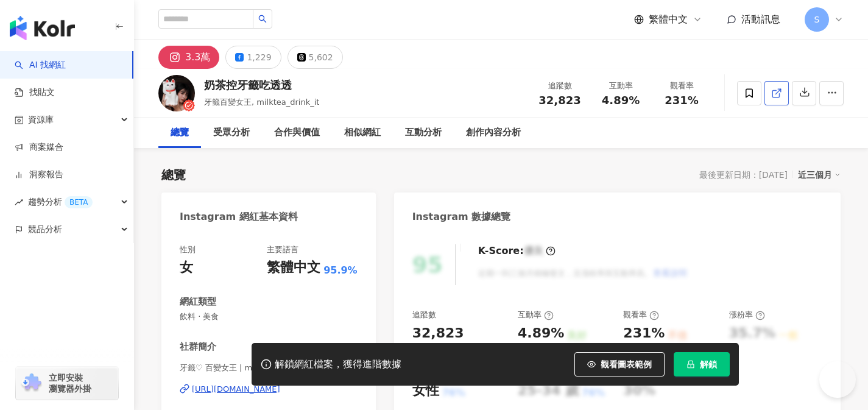  I want to click on span: 競品分析, so click(45, 229).